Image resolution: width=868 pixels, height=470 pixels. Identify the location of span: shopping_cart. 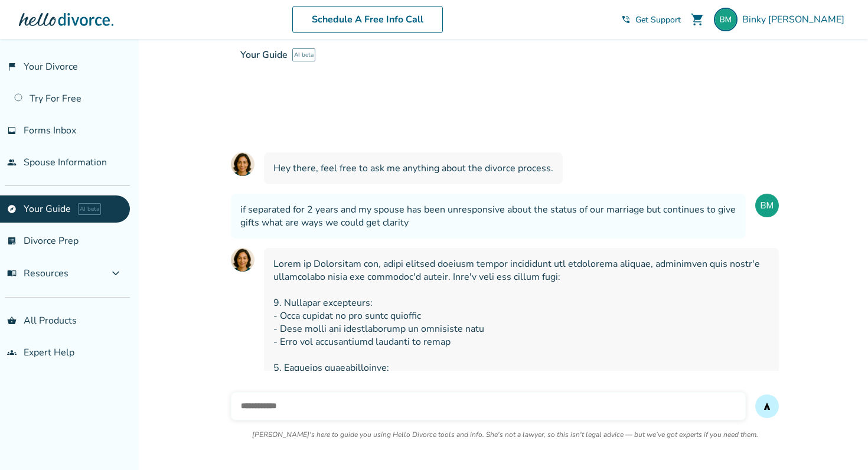
(698, 19).